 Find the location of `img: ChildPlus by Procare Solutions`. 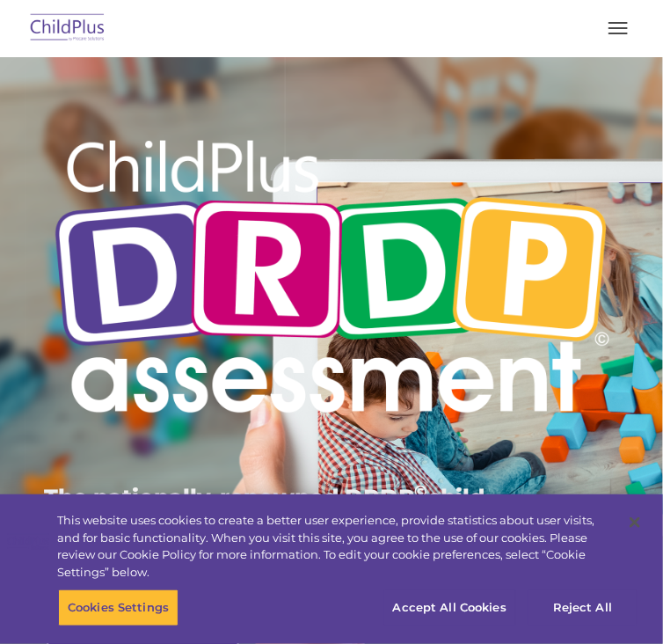

img: ChildPlus by Procare Solutions is located at coordinates (67, 28).